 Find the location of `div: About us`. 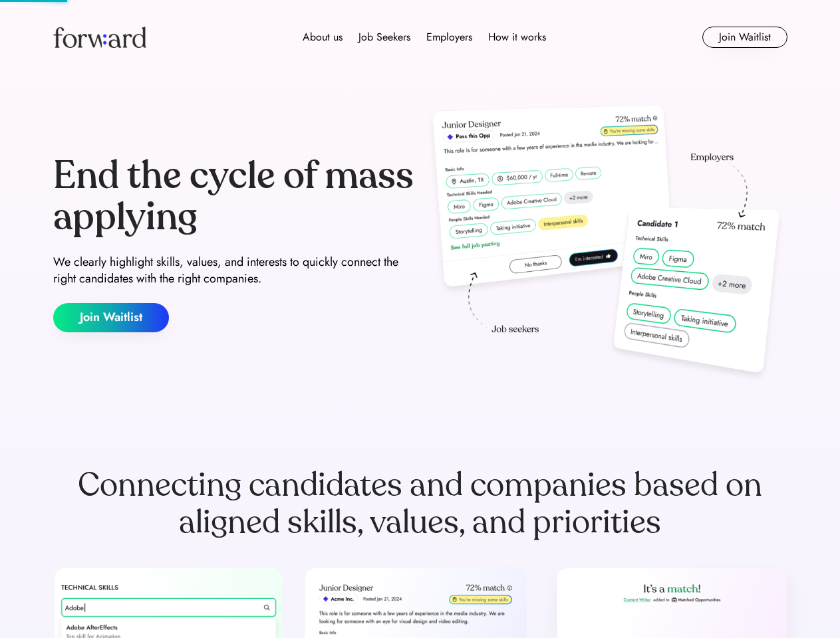

div: About us is located at coordinates (323, 37).